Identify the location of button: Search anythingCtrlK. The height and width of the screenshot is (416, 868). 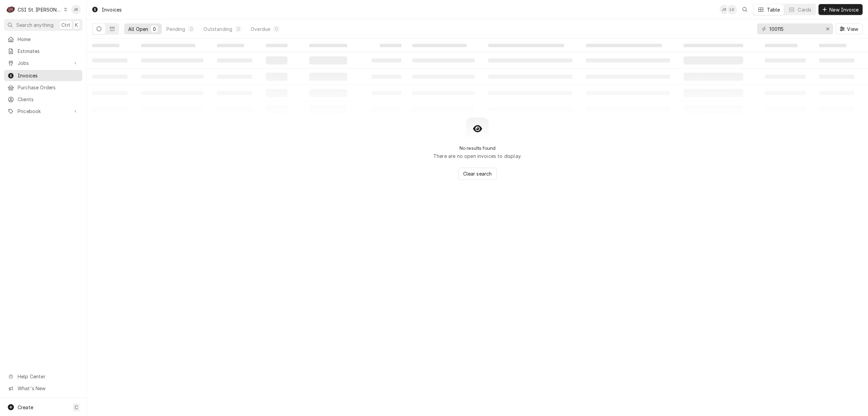
(43, 25).